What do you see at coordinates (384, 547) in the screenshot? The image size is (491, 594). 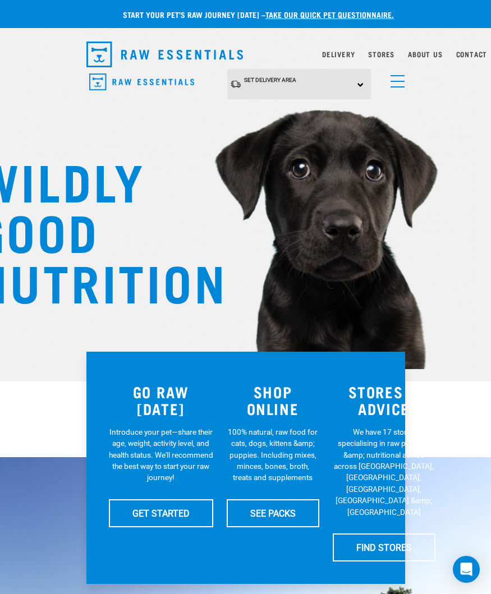 I see `a: FIND STORES` at bounding box center [384, 547].